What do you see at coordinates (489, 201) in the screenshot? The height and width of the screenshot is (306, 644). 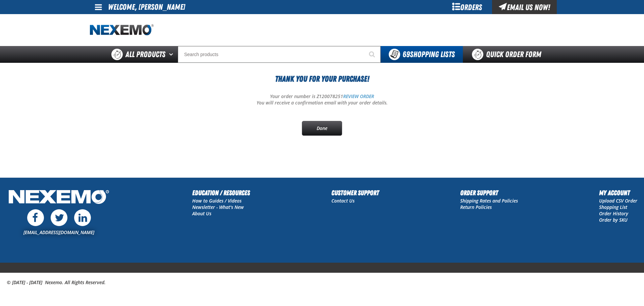 I see `a: Shipping Rates and Policies` at bounding box center [489, 201].